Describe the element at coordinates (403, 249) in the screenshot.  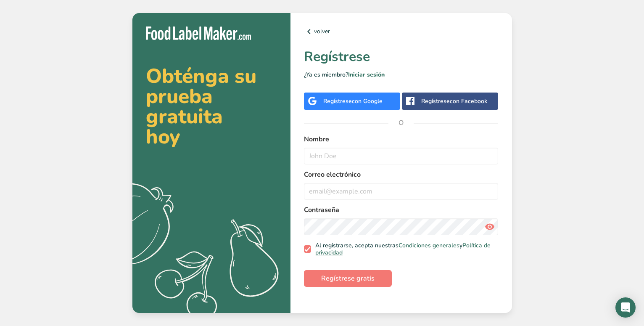
I see `span: Al registrarse, acepta nuestras y` at that location.